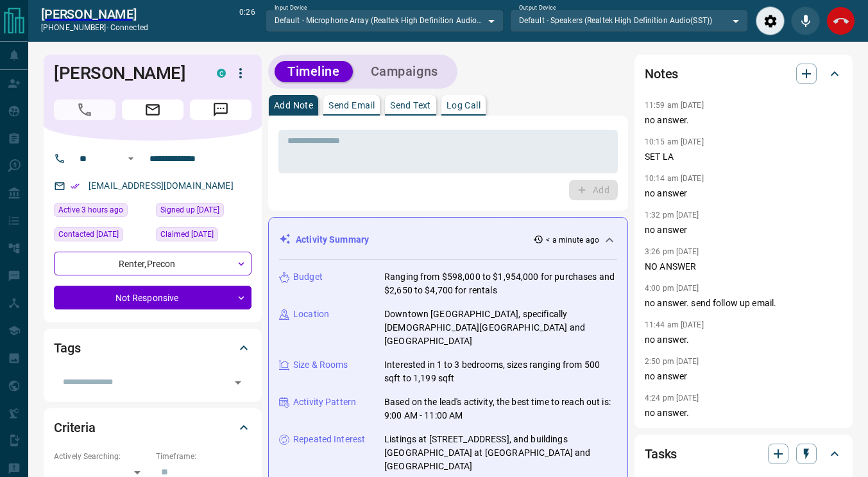  I want to click on p: Add Note, so click(293, 105).